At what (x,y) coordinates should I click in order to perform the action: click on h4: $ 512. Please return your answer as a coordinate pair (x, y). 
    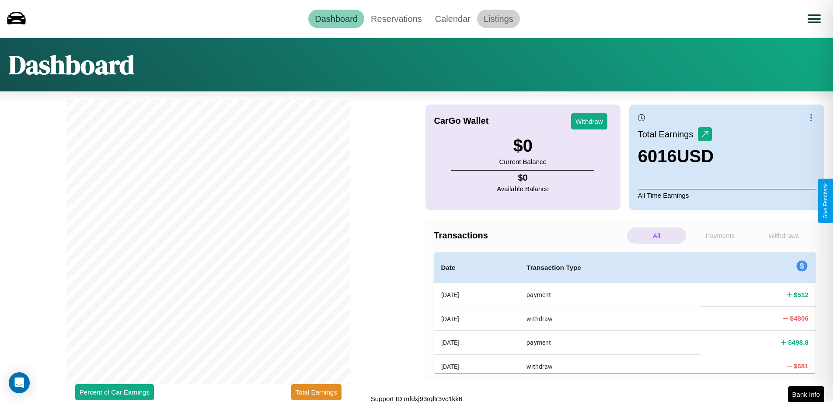
    Looking at the image, I should click on (801, 294).